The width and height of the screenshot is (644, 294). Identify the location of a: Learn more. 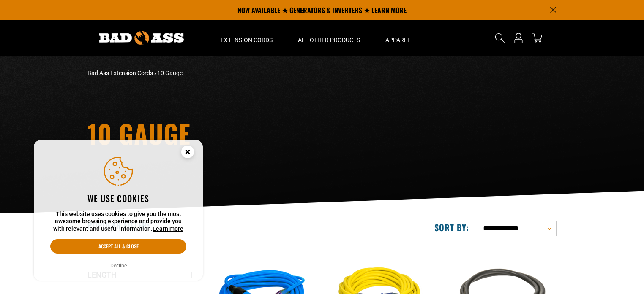
(168, 229).